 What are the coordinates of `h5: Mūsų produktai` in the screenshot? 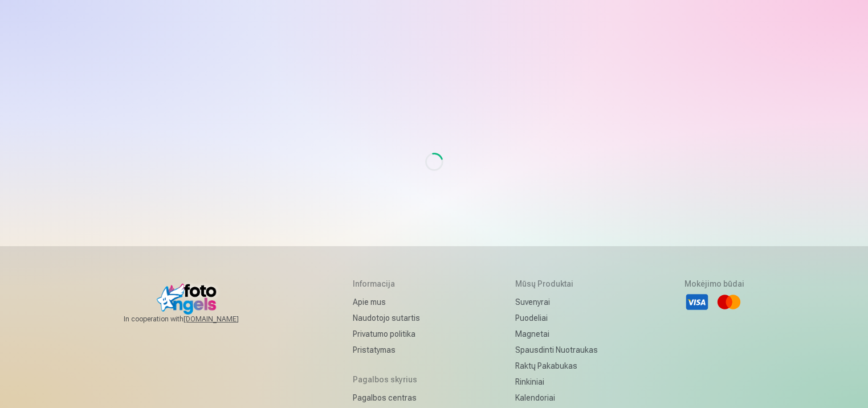 It's located at (557, 284).